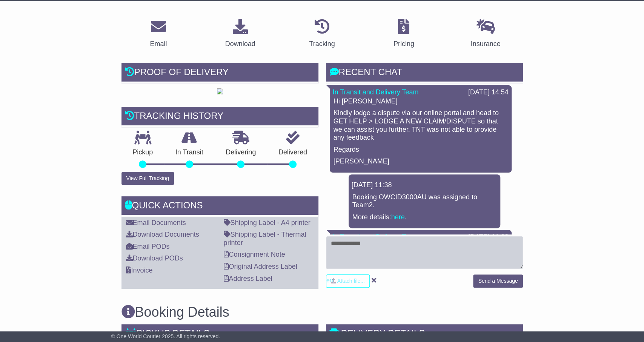 Image resolution: width=644 pixels, height=342 pixels. What do you see at coordinates (265, 238) in the screenshot?
I see `a: Shipping Label - Thermal printer` at bounding box center [265, 238].